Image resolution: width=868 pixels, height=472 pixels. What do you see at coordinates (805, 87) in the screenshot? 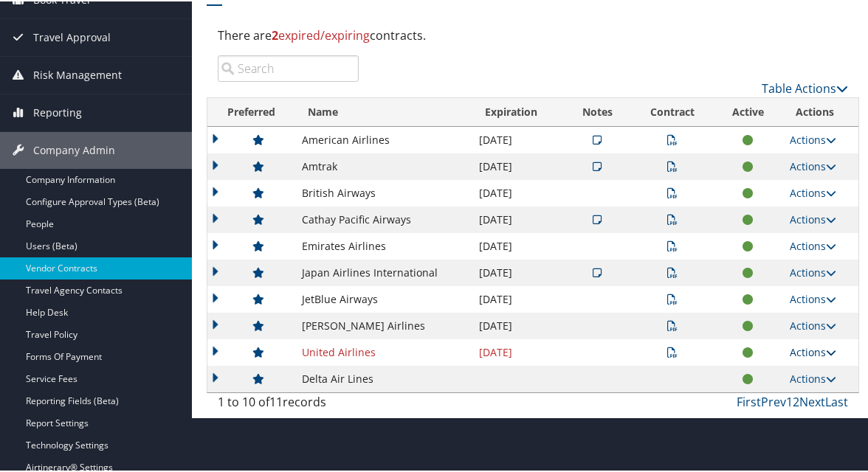
I see `a: Table Actions` at bounding box center [805, 87].